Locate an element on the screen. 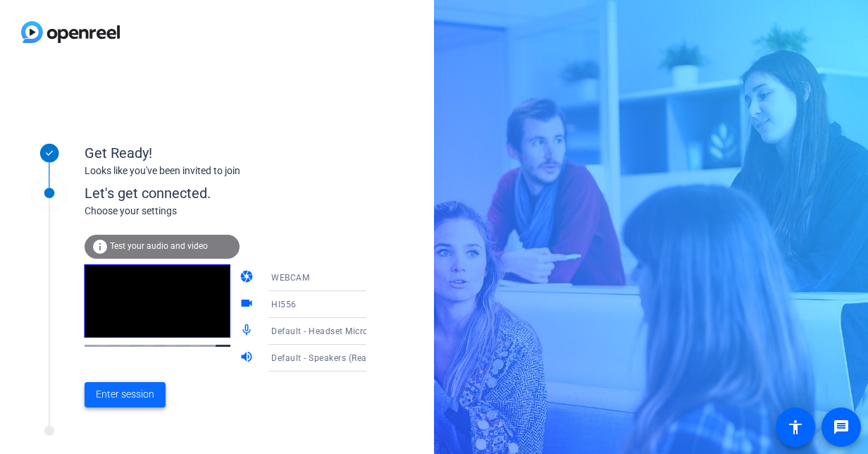 This screenshot has width=868, height=454. mat-icon: camera is located at coordinates (248, 277).